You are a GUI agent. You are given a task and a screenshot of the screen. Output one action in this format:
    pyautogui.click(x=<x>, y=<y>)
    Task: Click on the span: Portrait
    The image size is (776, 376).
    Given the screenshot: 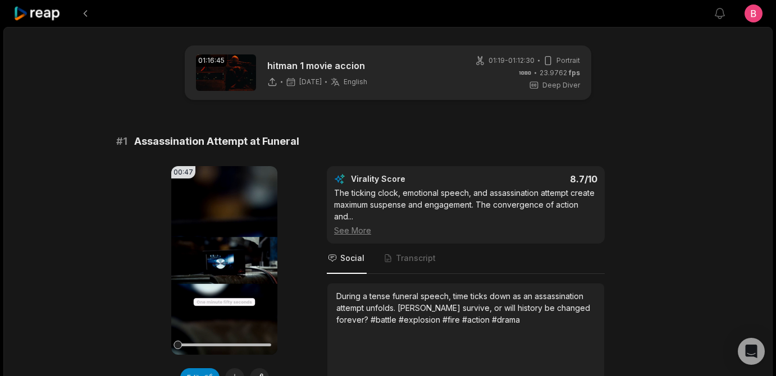 What is the action you would take?
    pyautogui.click(x=569, y=61)
    